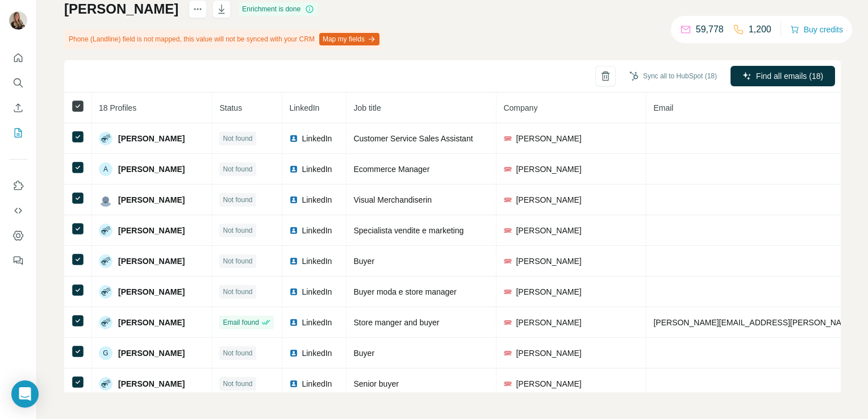  I want to click on button: Buy credits, so click(816, 29).